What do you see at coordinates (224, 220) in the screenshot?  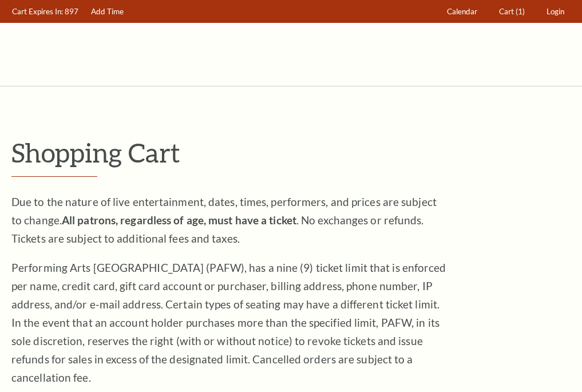 I see `span: Due to the nature of live entertainment, dates, times, performers, and prices are subject to chan...` at bounding box center [224, 220].